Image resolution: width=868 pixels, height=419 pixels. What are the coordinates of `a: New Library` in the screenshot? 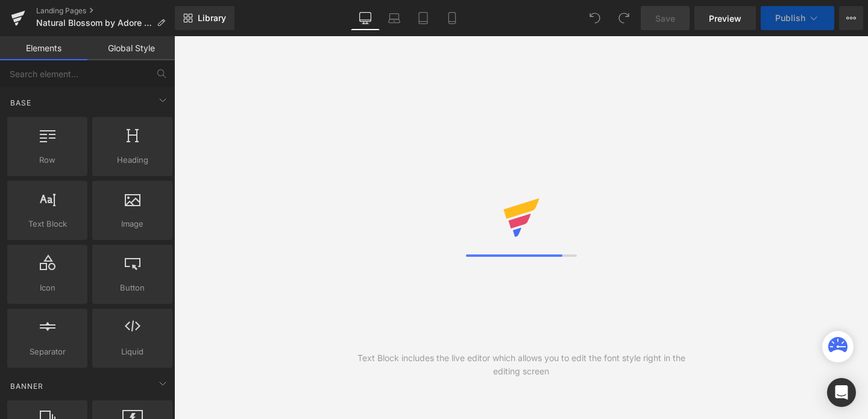 It's located at (204, 18).